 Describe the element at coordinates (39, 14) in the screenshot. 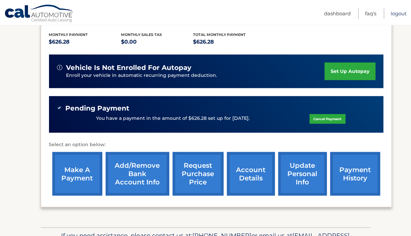

I see `a: Cal Automotive` at that location.